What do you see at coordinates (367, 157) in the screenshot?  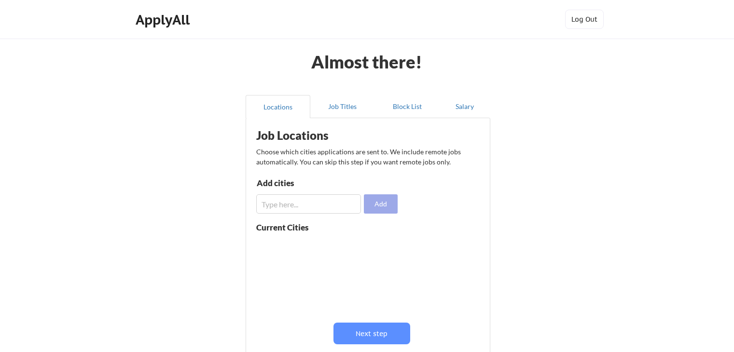 I see `div: Choose which cities applications are sent to. We include remote jobs automatically. You can skip ...` at bounding box center [367, 157].